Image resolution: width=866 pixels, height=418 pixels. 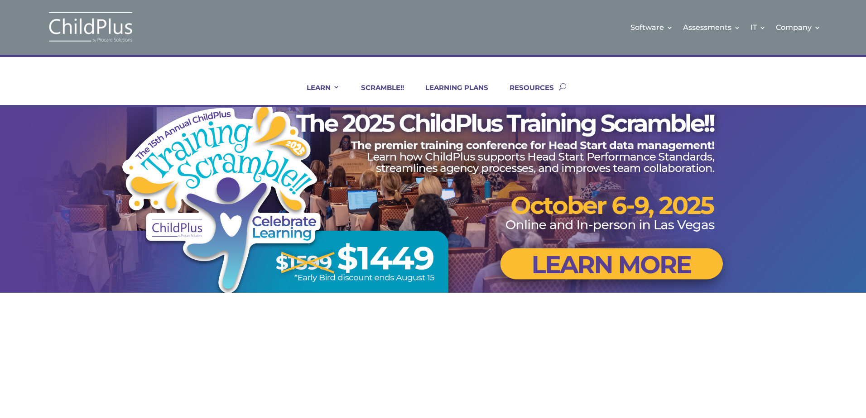 I want to click on a: Company, so click(x=798, y=27).